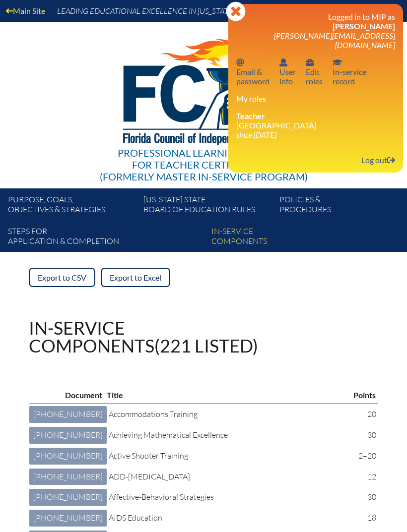  Describe the element at coordinates (315, 98) in the screenshot. I see `h3: My roles` at that location.